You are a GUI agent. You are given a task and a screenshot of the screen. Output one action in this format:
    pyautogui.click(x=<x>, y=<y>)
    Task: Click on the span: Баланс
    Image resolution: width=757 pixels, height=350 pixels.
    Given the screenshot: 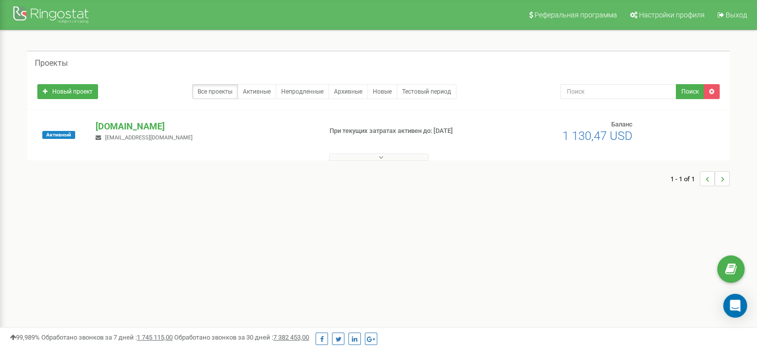 What is the action you would take?
    pyautogui.click(x=622, y=124)
    